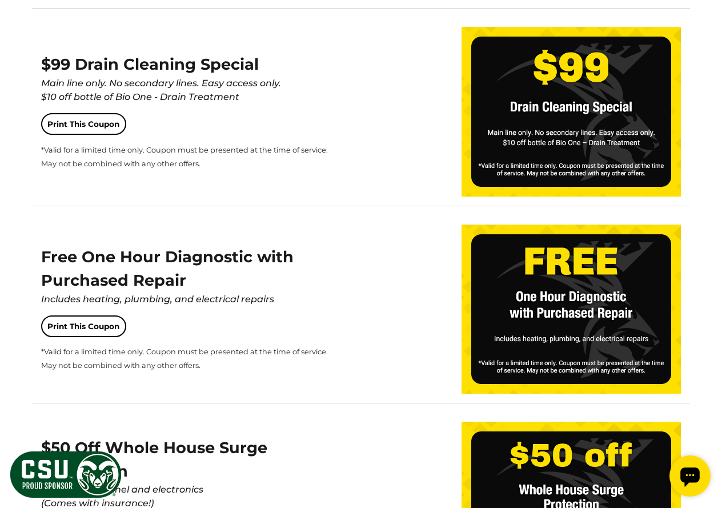 The width and height of the screenshot is (722, 508). What do you see at coordinates (571, 111) in the screenshot?
I see `img: drain-cleaning-with-bio-clean-coupon.png.webp` at bounding box center [571, 111].